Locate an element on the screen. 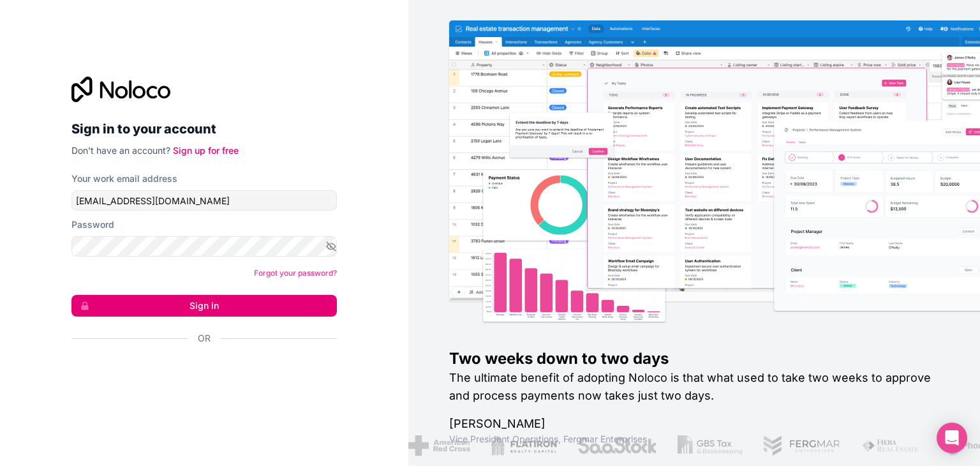 The image size is (980, 466). span: Don't have an account? is located at coordinates (120, 150).